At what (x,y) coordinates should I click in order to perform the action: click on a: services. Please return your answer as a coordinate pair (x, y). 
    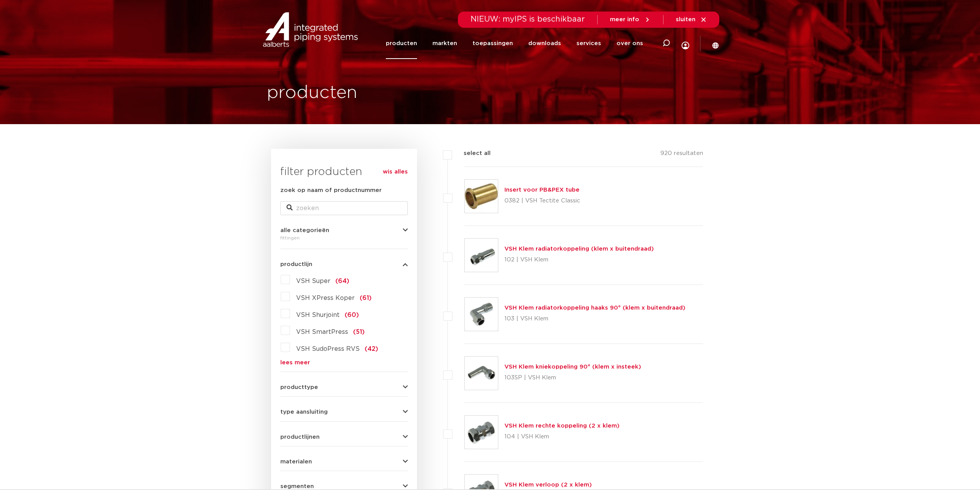
    Looking at the image, I should click on (589, 43).